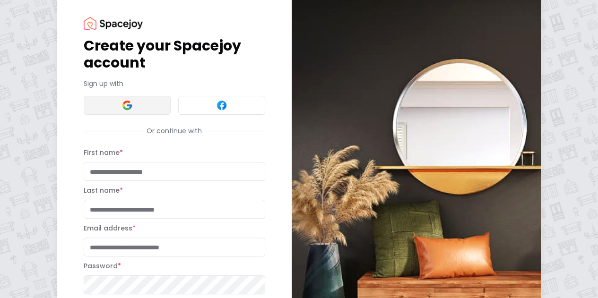 The image size is (598, 298). What do you see at coordinates (174, 84) in the screenshot?
I see `p: Sign up with` at bounding box center [174, 84].